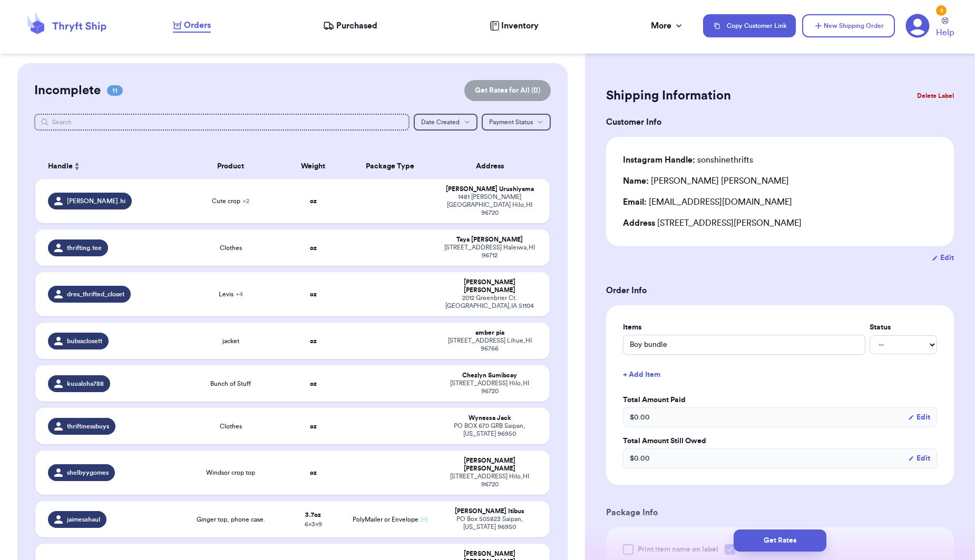 The width and height of the screenshot is (975, 560). I want to click on span: Handle, so click(60, 167).